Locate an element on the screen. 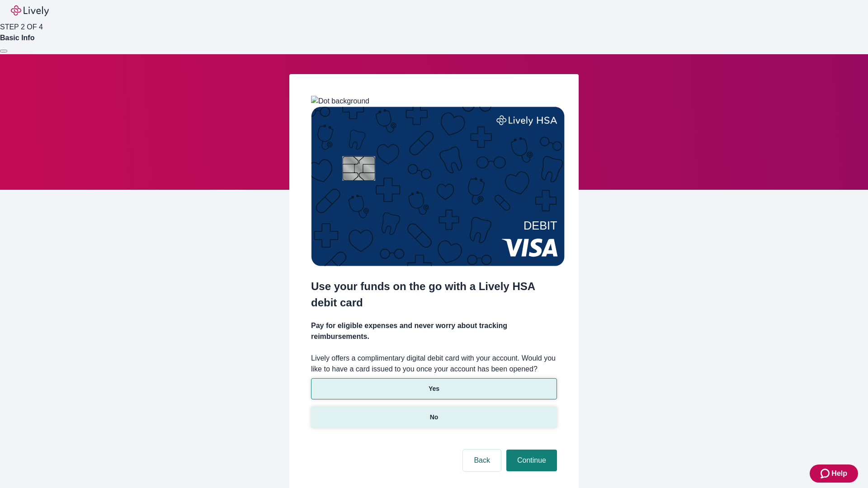 The image size is (868, 488). button: Back is located at coordinates (482, 461).